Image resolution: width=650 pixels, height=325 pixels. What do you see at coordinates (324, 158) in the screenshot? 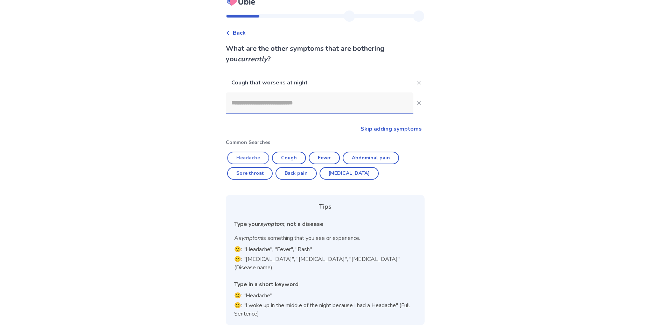
I see `button: Fever` at bounding box center [324, 158].